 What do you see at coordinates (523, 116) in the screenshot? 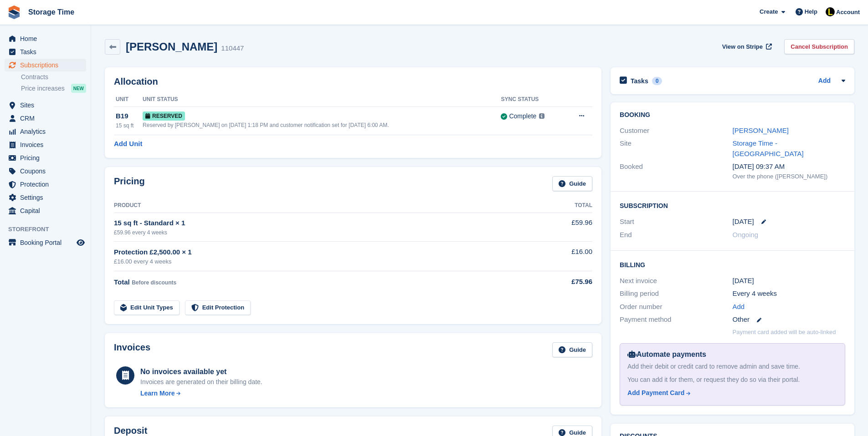
I see `div: Complete` at bounding box center [523, 116].